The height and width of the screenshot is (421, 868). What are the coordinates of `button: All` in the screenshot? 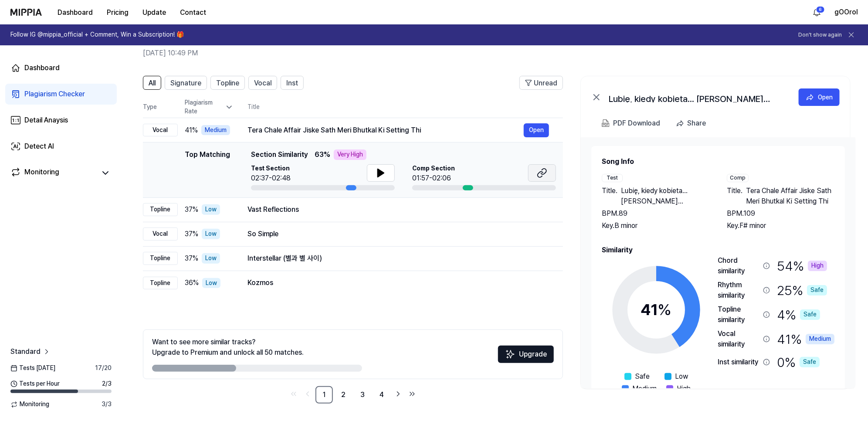 It's located at (152, 83).